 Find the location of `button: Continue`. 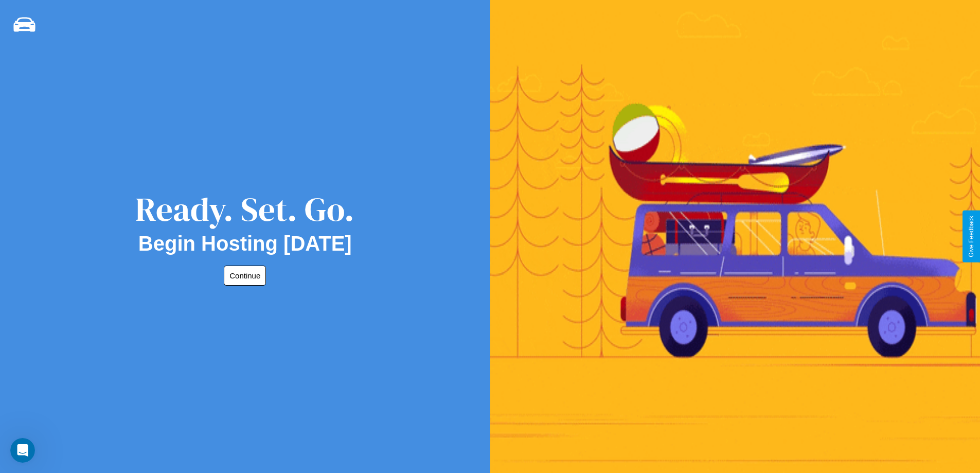

button: Continue is located at coordinates (245, 275).